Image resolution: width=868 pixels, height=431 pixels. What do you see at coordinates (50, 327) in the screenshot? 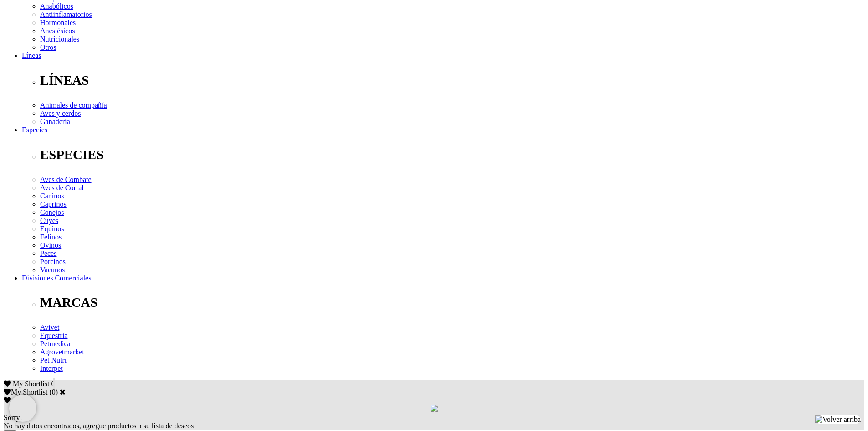
I see `a: Avivet` at bounding box center [50, 327].